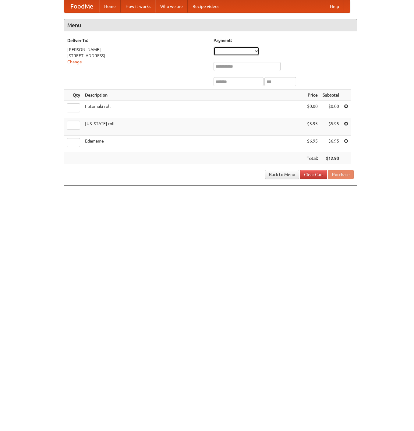 The image size is (414, 431). What do you see at coordinates (194, 144) in the screenshot?
I see `td: Edamame` at bounding box center [194, 144].